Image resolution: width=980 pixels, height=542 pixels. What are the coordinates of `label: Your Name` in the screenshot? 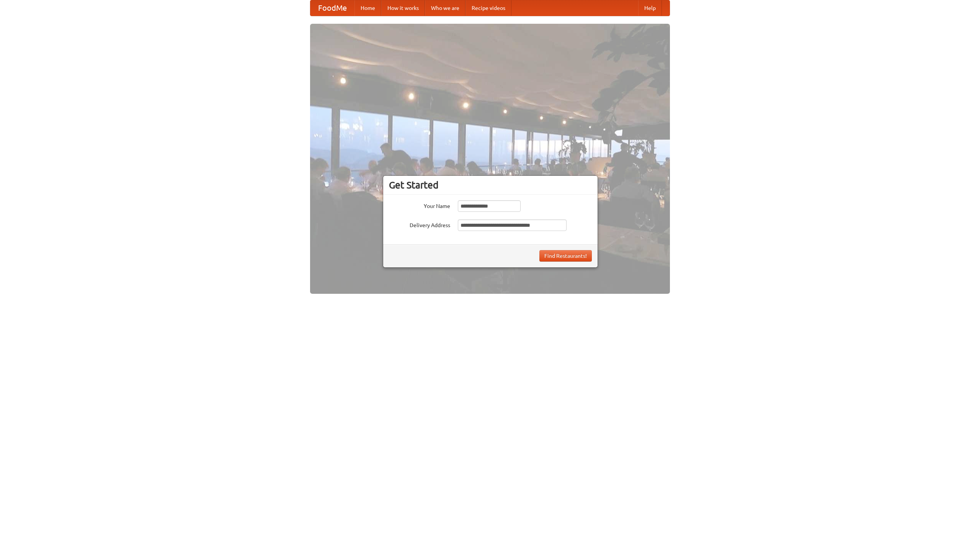 It's located at (419, 205).